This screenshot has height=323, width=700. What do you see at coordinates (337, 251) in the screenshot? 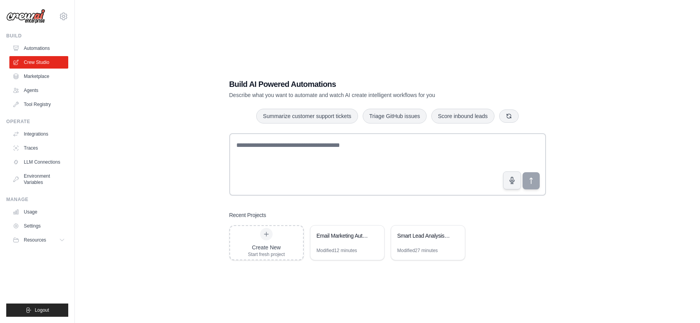
I see `div: Modified 12 minutes` at bounding box center [337, 251].